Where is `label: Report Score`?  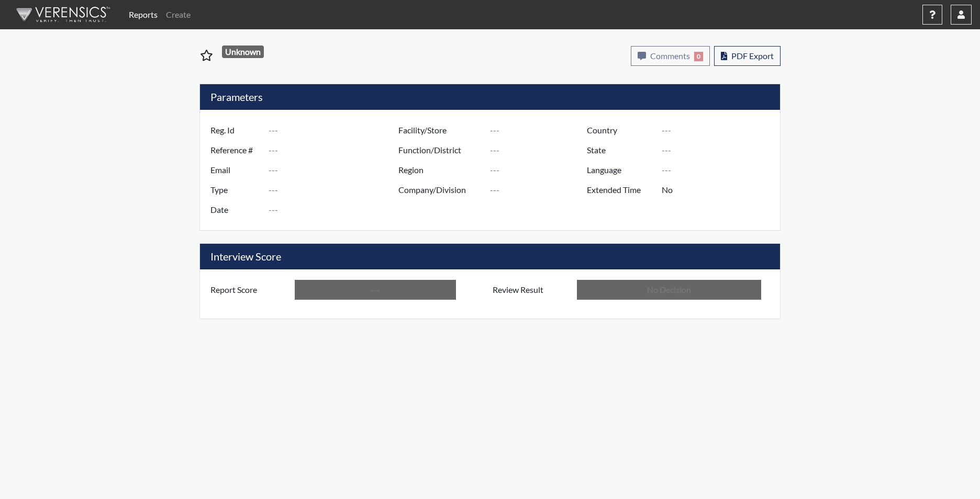
label: Report Score is located at coordinates (249, 290).